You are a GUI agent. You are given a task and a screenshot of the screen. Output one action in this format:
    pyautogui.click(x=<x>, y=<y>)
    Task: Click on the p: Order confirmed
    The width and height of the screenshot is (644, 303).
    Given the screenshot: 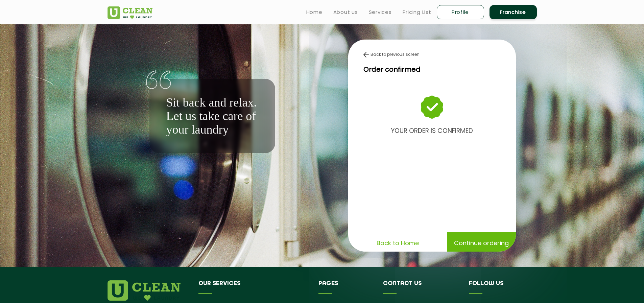 What is the action you would take?
    pyautogui.click(x=392, y=69)
    